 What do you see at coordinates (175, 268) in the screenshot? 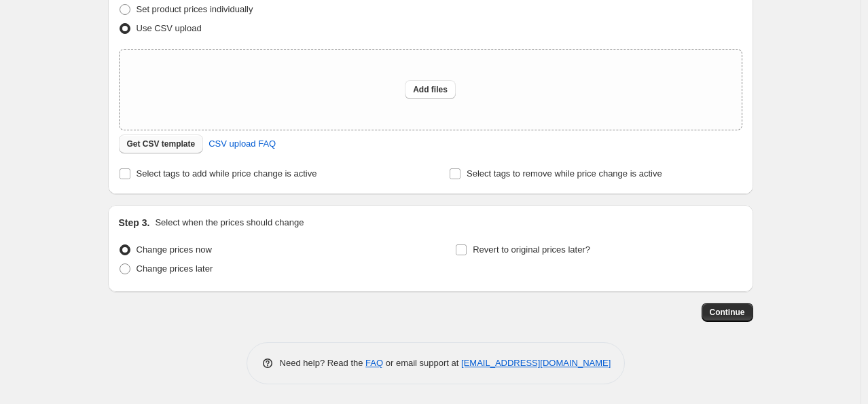
I see `span: Change prices later` at bounding box center [175, 268].